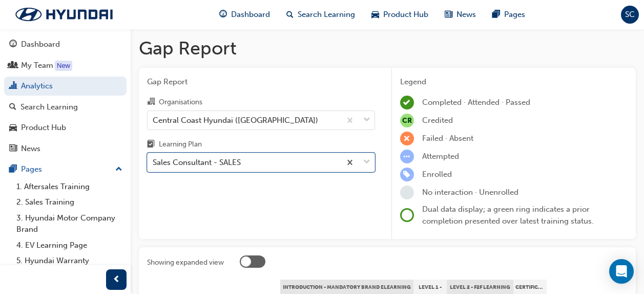 The image size is (644, 294). What do you see at coordinates (388, 48) in the screenshot?
I see `h1: Gap Report` at bounding box center [388, 48].